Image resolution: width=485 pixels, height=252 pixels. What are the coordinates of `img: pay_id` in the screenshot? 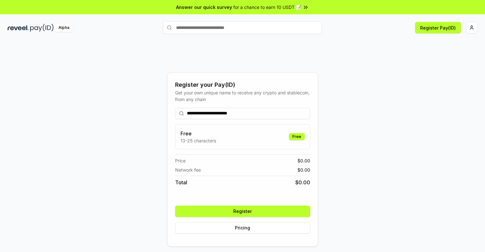 It's located at (42, 28).